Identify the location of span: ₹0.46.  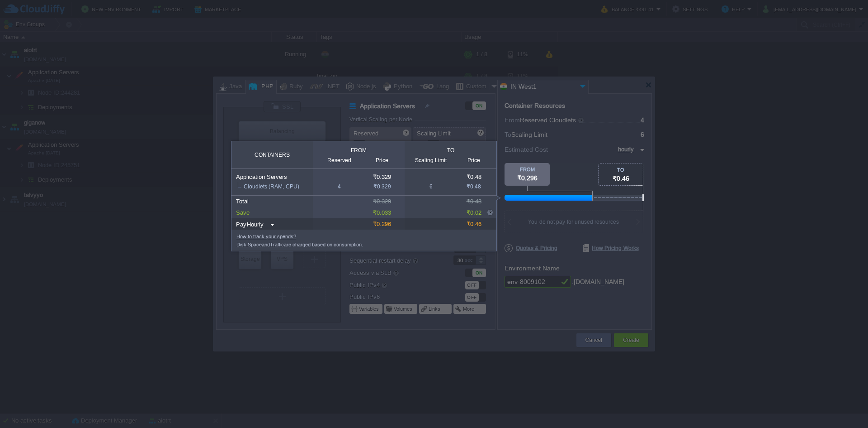
(621, 178).